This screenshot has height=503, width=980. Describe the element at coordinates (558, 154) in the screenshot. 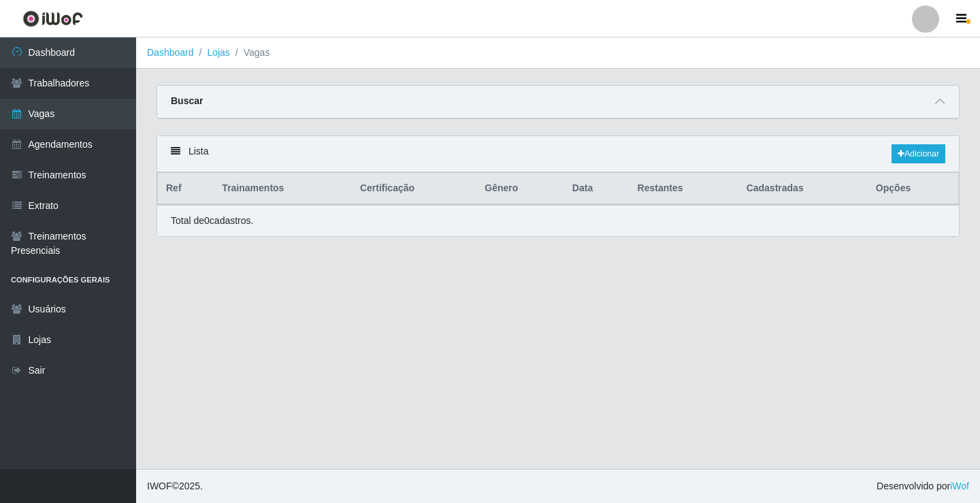

I see `div: Lista` at that location.